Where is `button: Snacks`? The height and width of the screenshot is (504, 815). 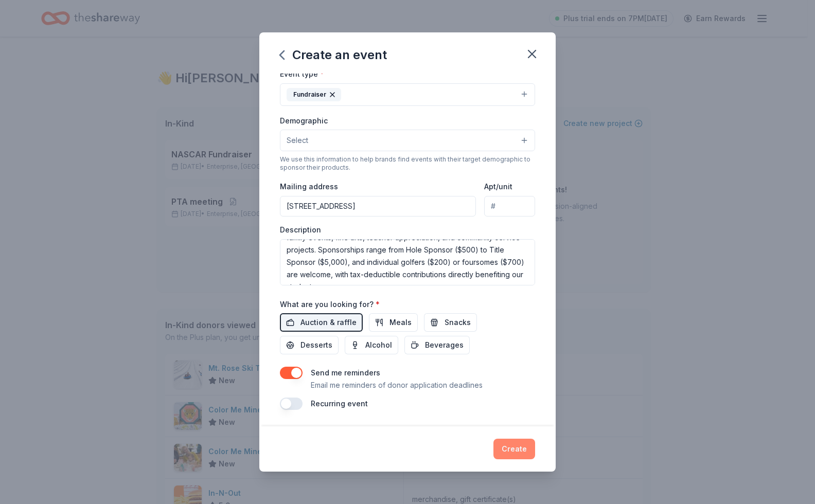 button: Snacks is located at coordinates (450, 322).